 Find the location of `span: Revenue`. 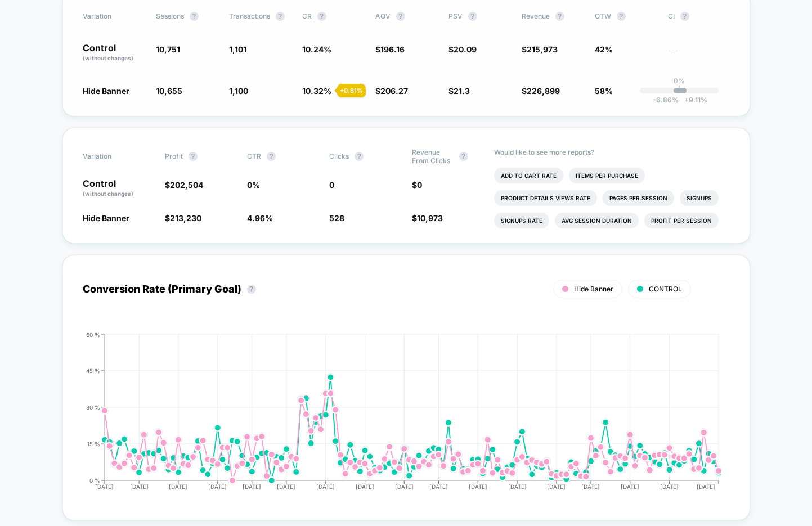

span: Revenue is located at coordinates (536, 16).